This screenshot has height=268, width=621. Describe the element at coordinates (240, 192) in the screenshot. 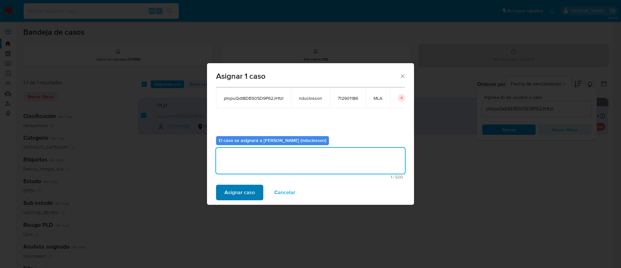

I see `span: Asignar caso` at that location.